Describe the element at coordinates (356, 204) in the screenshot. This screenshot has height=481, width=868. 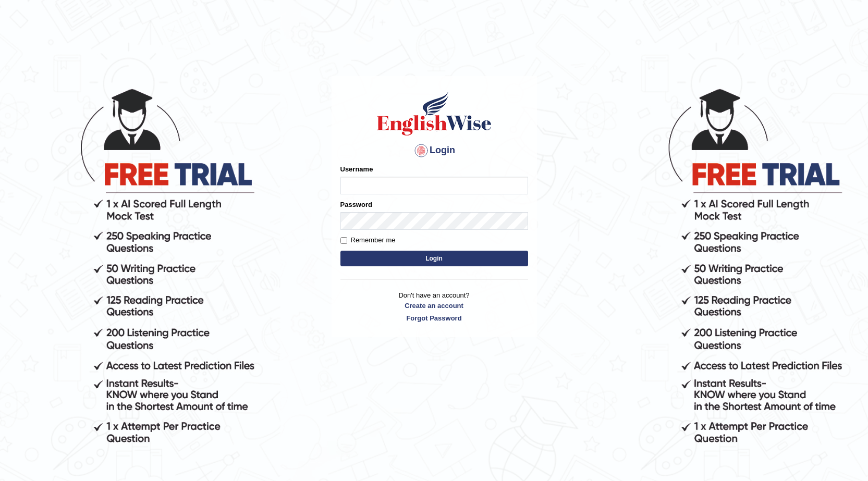
I see `label: Password` at that location.